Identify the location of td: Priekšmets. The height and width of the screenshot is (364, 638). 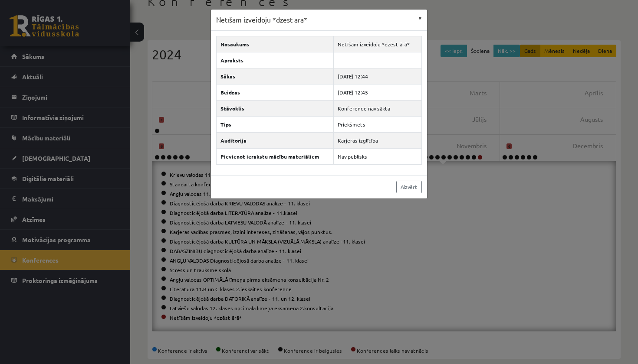
(377, 124).